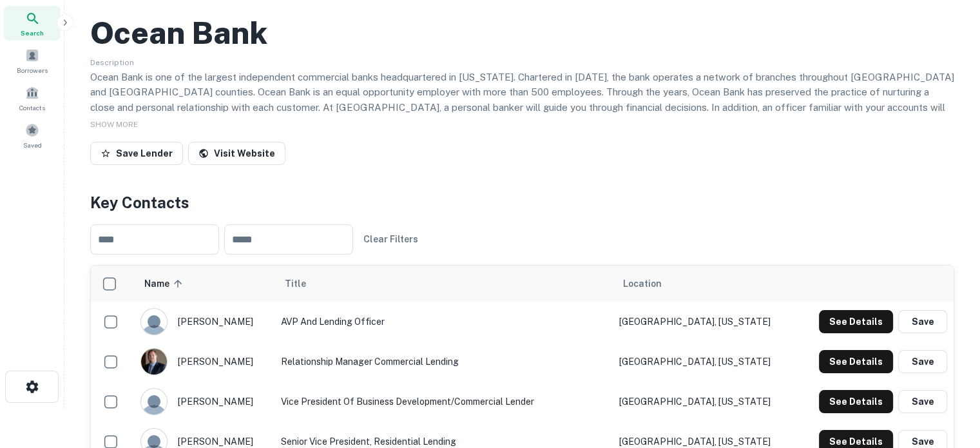  What do you see at coordinates (205, 283) in the screenshot?
I see `th: Name` at bounding box center [205, 283].